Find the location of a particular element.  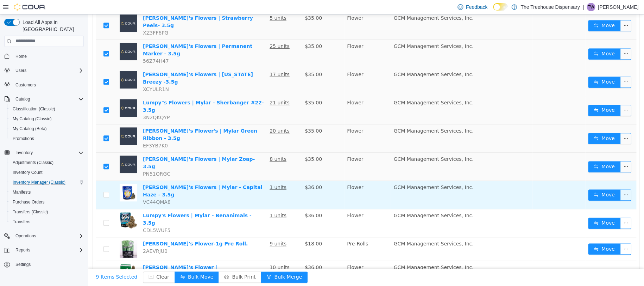

button: Reports is located at coordinates (23, 250).